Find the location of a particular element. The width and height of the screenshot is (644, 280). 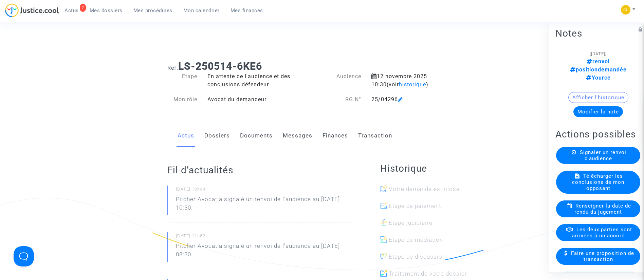

a: Dossiers is located at coordinates (217, 136).